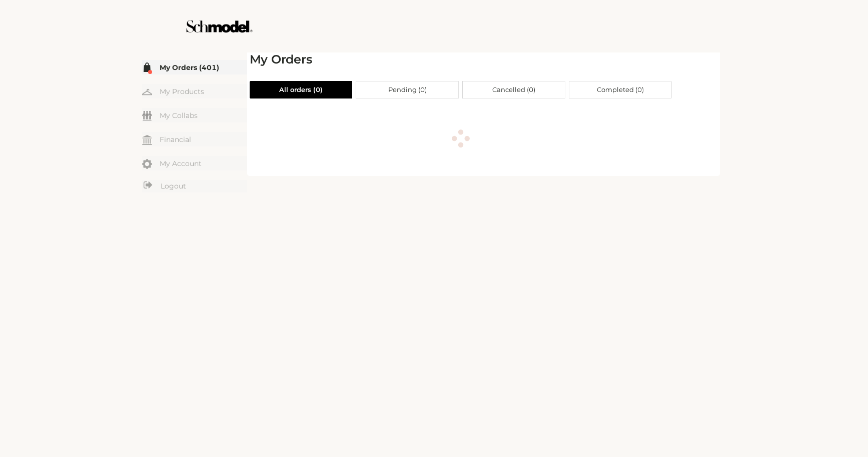 The width and height of the screenshot is (868, 457). Describe the element at coordinates (195, 163) in the screenshot. I see `a: My Account` at that location.